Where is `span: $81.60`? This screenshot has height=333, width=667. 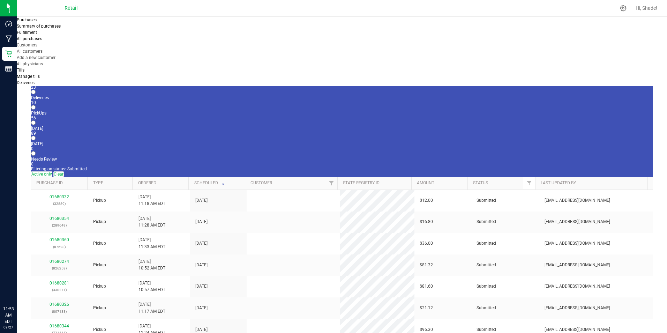
span: $81.60 is located at coordinates (427, 286).